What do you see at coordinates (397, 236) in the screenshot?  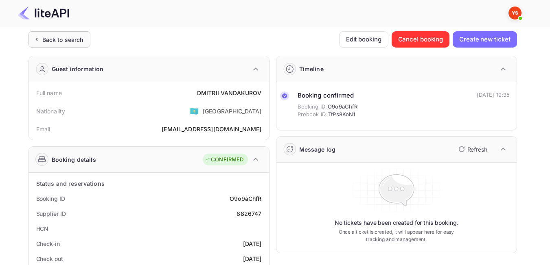 I see `p: Once a ticket is created, it will appear here for easy tracking and management.` at bounding box center [397, 236].